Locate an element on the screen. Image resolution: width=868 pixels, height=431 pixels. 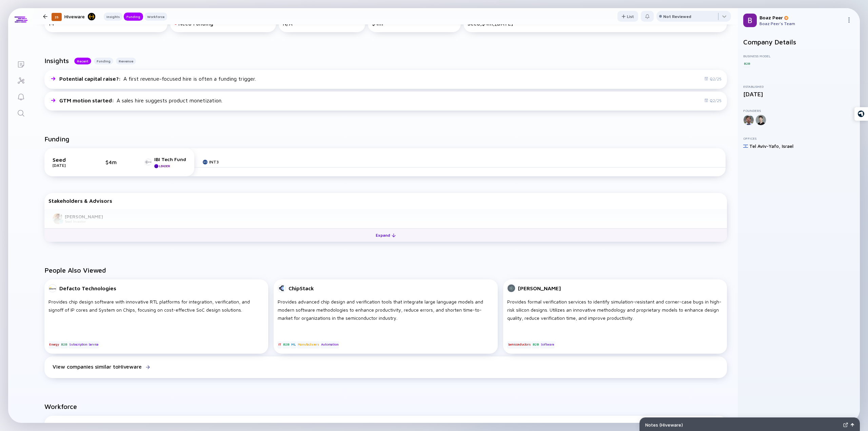
img: Expand Notes is located at coordinates (846, 425).